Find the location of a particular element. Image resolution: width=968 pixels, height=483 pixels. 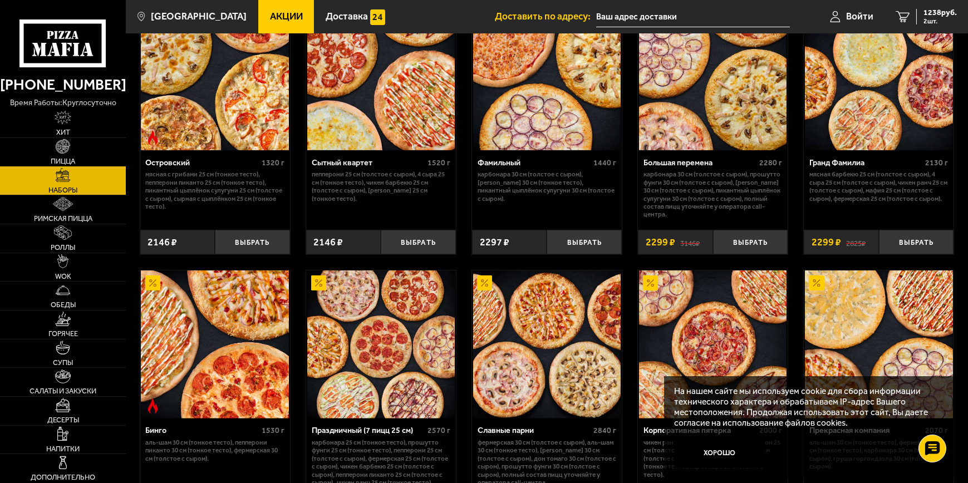

div: Славные парни is located at coordinates (534, 430).